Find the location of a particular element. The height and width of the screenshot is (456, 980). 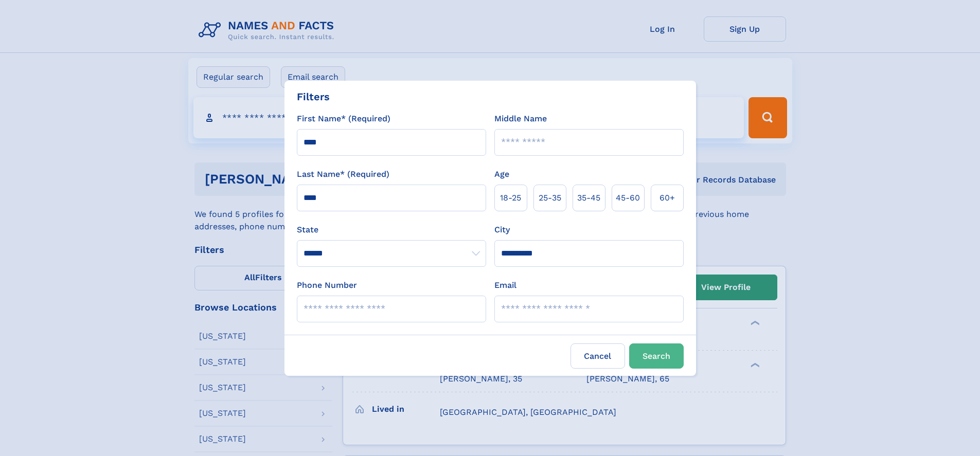

div: Filters is located at coordinates (313, 96).